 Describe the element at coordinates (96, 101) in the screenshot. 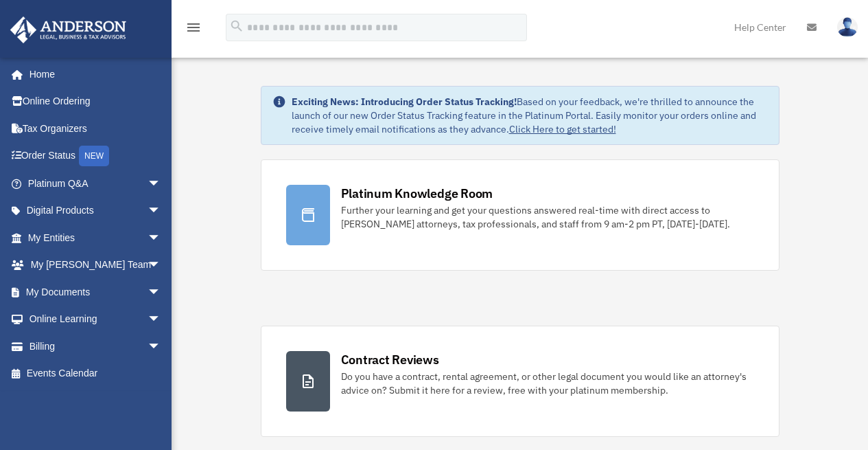

I see `a: Online Ordering` at that location.